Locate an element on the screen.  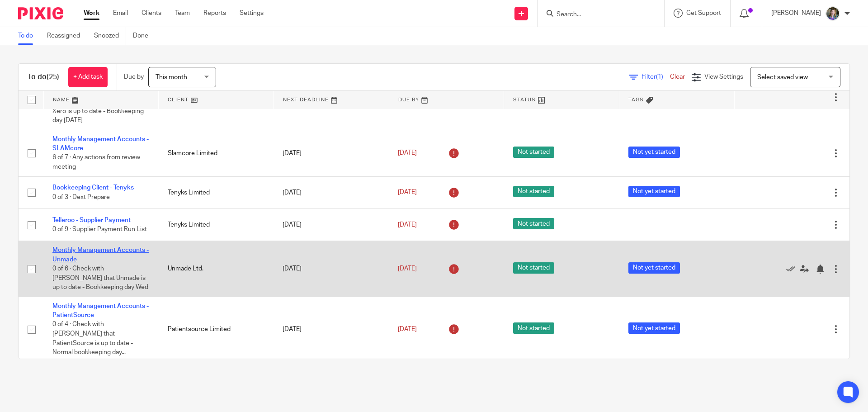
img: 1530183611242%20(1).jpg is located at coordinates (833, 13).